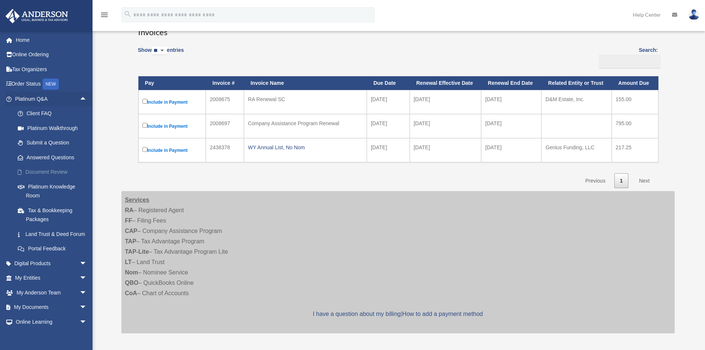 The image size is (705, 350). Describe the element at coordinates (51, 40) in the screenshot. I see `a: Home` at that location.